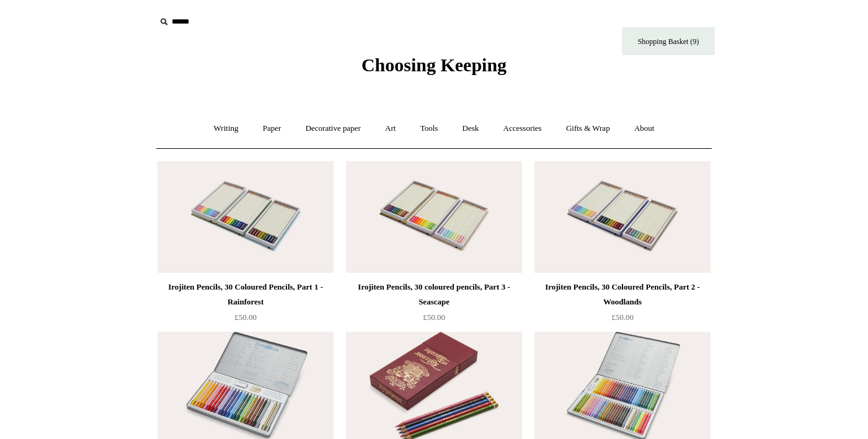  What do you see at coordinates (622, 217) in the screenshot?
I see `img: Irojiten Pencils, 30 Coloured Pencils, Part 2 - Woodlands` at bounding box center [622, 217].